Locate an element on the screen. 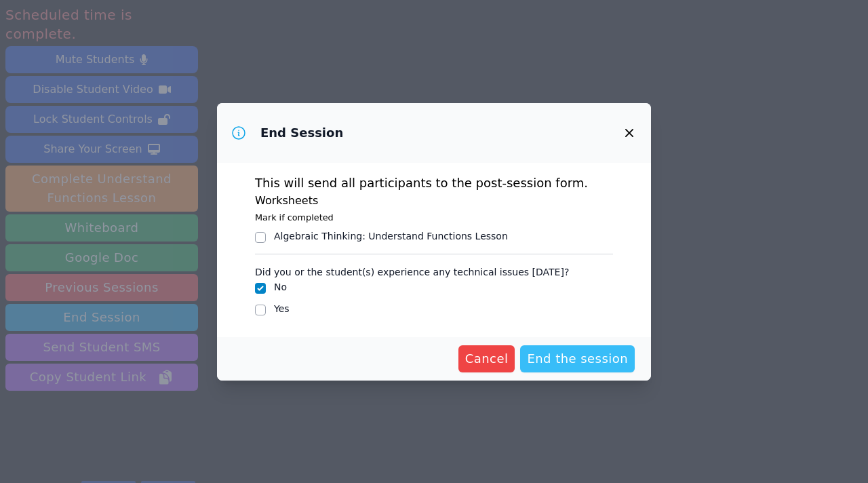 This screenshot has width=868, height=483. label: Yes is located at coordinates (281, 308).